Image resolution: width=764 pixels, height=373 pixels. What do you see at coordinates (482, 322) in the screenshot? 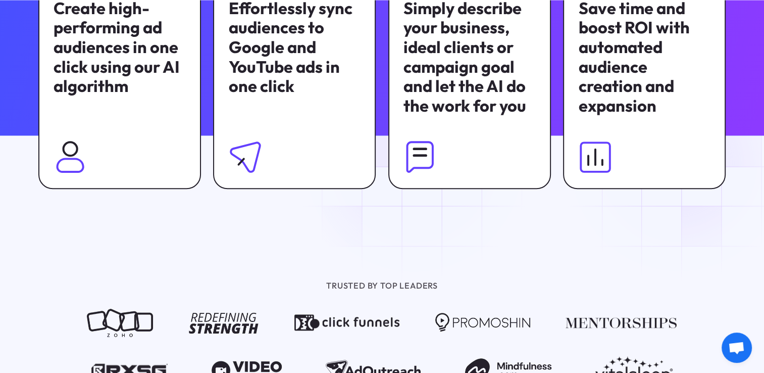
I see `img: Promoshin` at bounding box center [482, 322].